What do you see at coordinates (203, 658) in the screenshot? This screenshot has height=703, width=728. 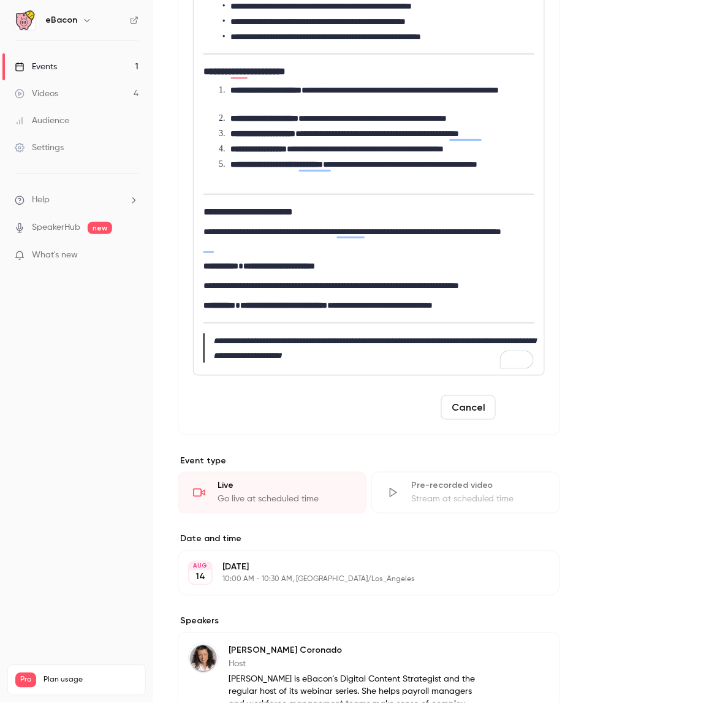 I see `img: Shawna Coronado` at bounding box center [203, 658].